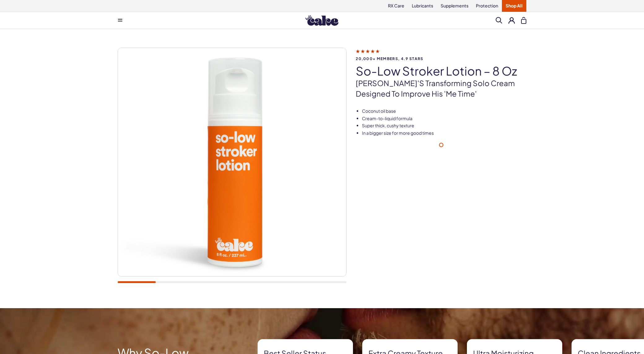  Describe the element at coordinates (441, 54) in the screenshot. I see `a: 20,000+ members, 4.9 stars` at that location.